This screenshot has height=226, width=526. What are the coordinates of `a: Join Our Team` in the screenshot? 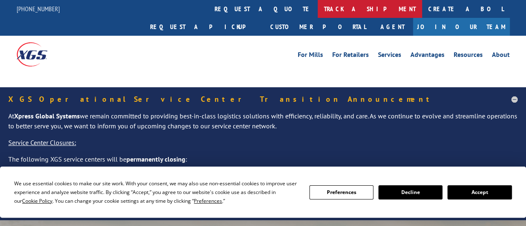 It's located at (461, 27).